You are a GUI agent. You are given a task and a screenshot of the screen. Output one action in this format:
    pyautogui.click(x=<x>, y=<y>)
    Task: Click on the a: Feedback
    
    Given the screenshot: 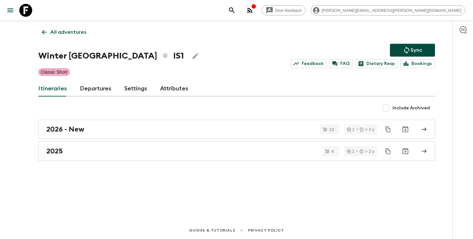 What is the action you would take?
    pyautogui.click(x=309, y=64)
    